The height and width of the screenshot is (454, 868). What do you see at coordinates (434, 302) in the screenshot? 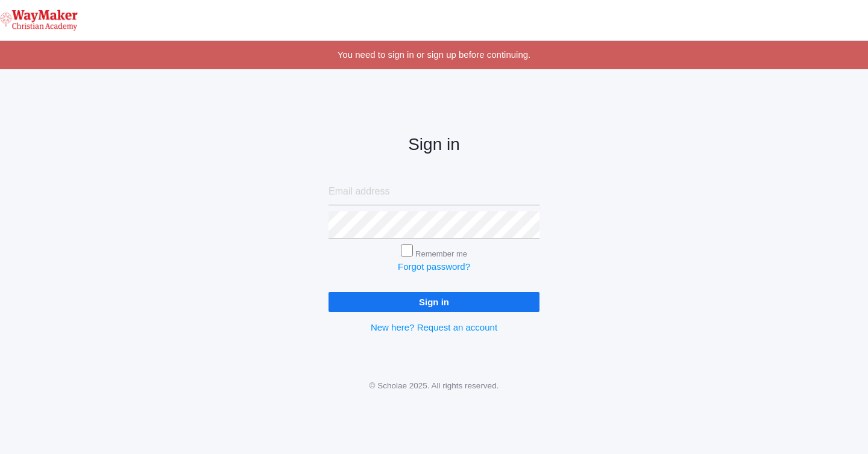
I see `input: Sign in` at bounding box center [434, 302].